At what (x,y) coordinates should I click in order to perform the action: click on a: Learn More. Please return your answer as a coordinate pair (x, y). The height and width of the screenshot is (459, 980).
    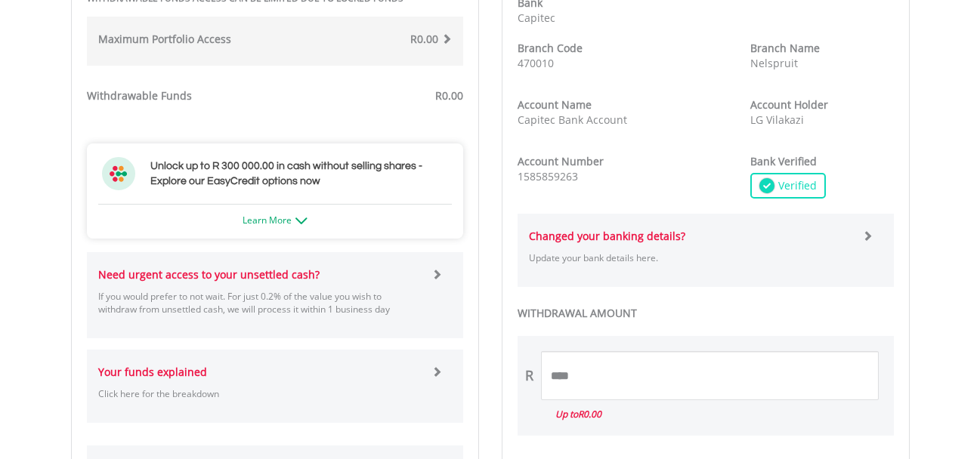
    Looking at the image, I should click on (275, 220).